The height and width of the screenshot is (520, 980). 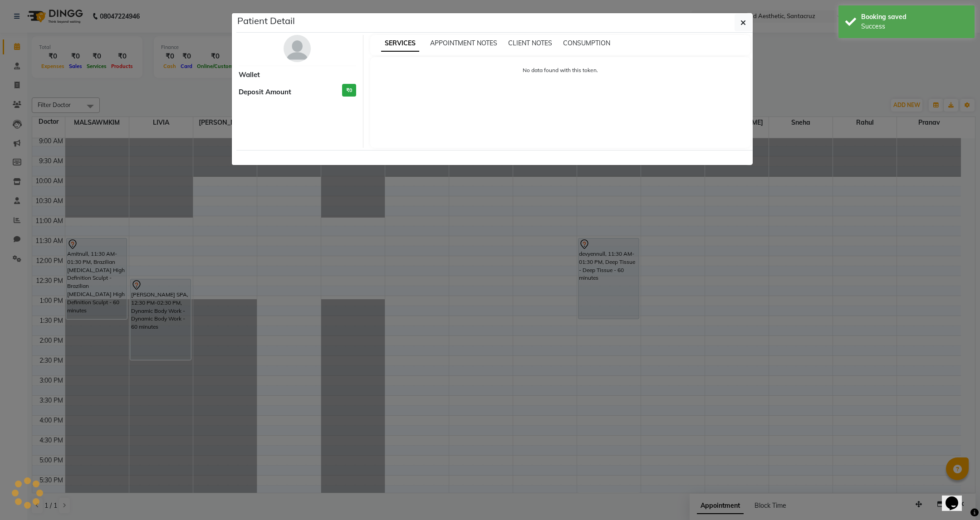 What do you see at coordinates (560, 71) in the screenshot?
I see `p: No data found with this token.` at bounding box center [560, 71].